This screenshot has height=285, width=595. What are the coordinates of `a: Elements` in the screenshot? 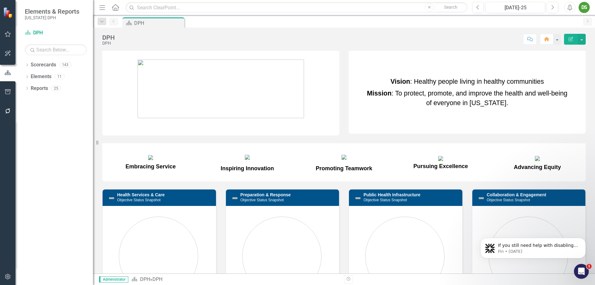 It's located at (41, 77).